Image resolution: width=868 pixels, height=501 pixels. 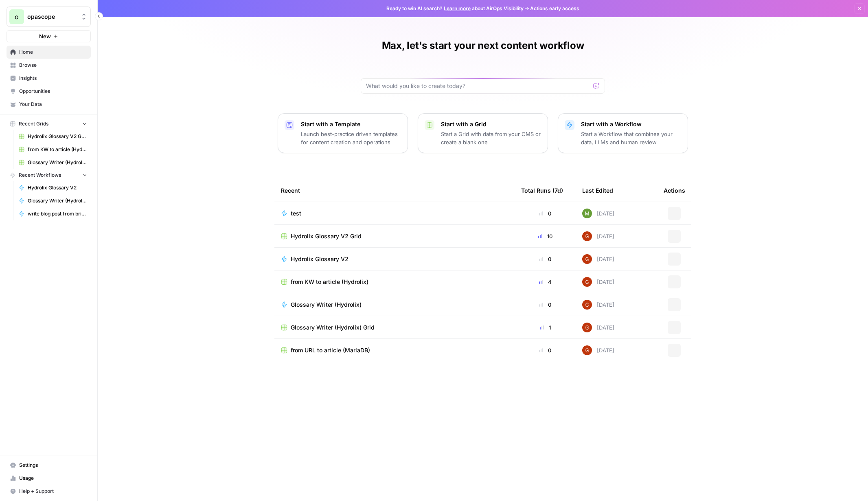 What do you see at coordinates (57, 214) in the screenshot?
I see `span: write blog post from brief (Aroma360)` at bounding box center [57, 214].